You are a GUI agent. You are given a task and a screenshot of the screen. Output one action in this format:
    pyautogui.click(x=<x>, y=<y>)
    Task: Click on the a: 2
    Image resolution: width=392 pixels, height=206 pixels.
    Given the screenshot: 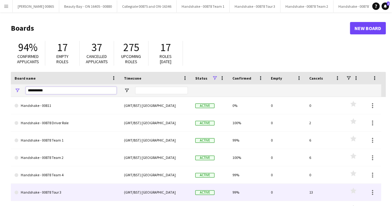 What is the action you would take?
    pyautogui.click(x=386, y=6)
    